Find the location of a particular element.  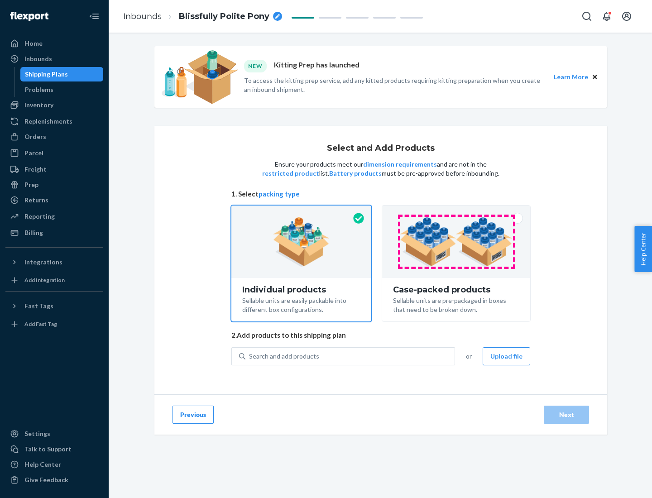

div: Individual products is located at coordinates (301, 290).